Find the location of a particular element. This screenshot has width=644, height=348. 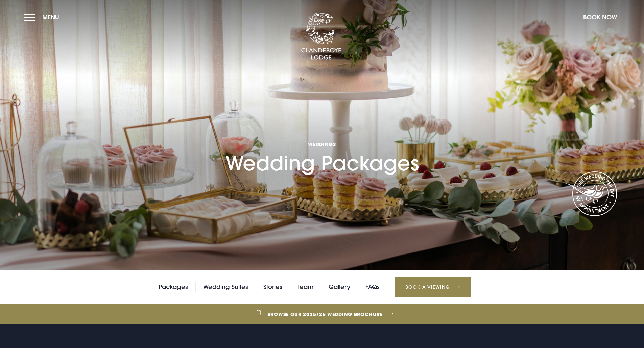

a: Packages is located at coordinates (173, 287).